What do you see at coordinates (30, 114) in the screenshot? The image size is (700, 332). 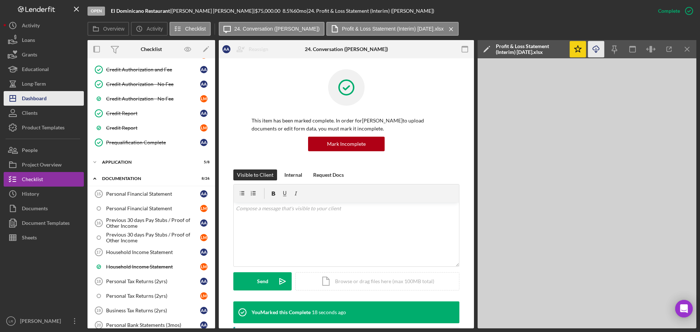 I see `div: Clients` at bounding box center [30, 114].